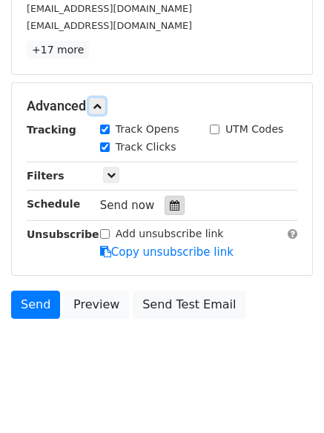 The height and width of the screenshot is (433, 324). I want to click on label: UTM Codes, so click(254, 129).